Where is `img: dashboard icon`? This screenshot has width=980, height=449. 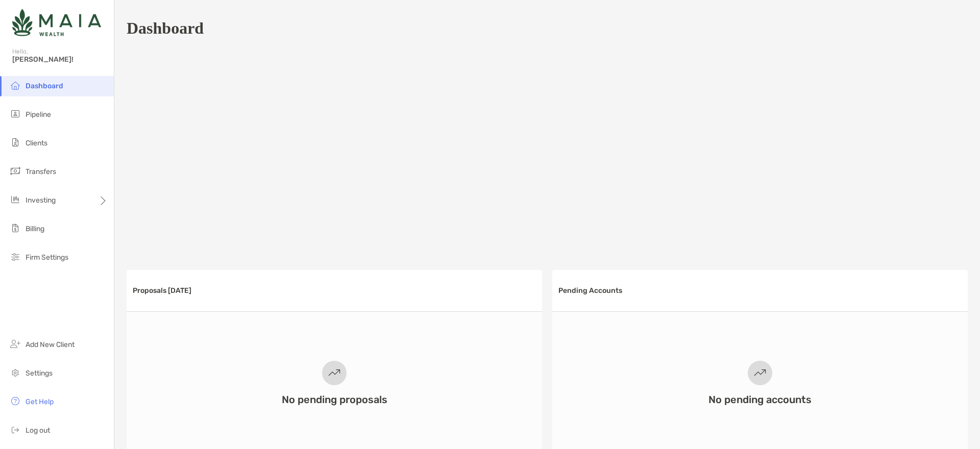
img: dashboard icon is located at coordinates (15, 85).